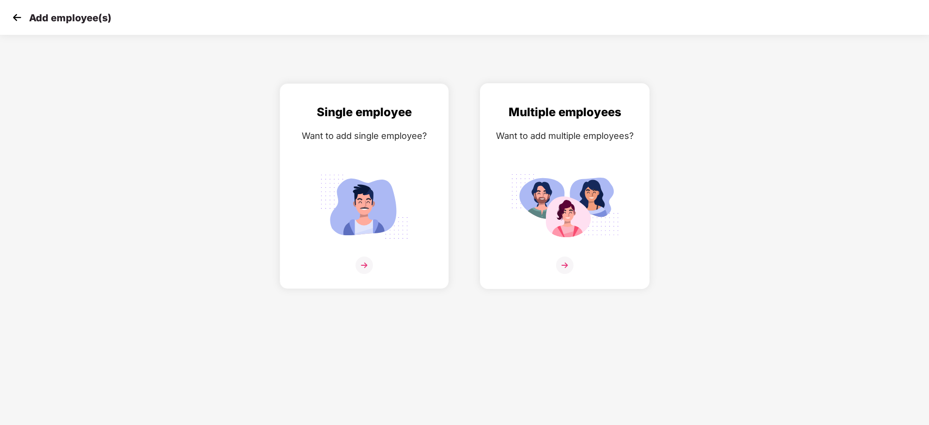 This screenshot has width=929, height=425. I want to click on div: Want to add single employee?, so click(364, 136).